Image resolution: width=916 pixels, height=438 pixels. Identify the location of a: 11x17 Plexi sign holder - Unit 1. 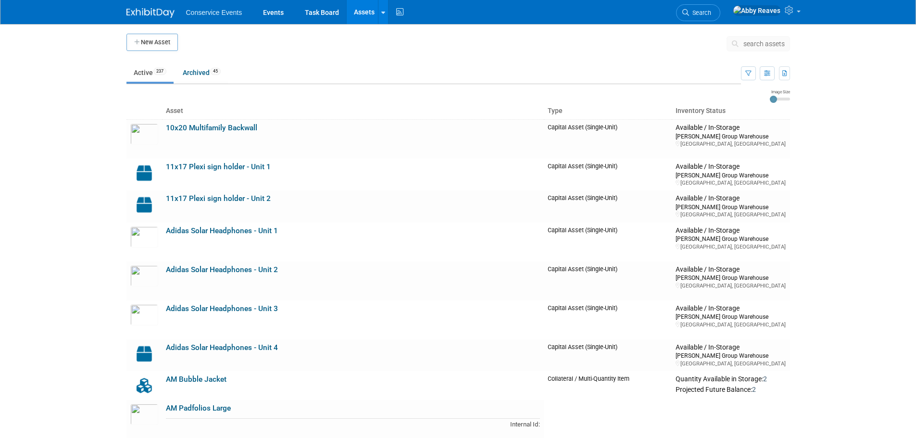
(218, 167).